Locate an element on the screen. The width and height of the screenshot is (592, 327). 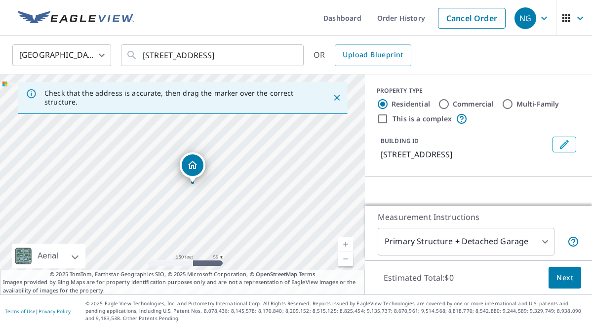
div: NG is located at coordinates (525, 18).